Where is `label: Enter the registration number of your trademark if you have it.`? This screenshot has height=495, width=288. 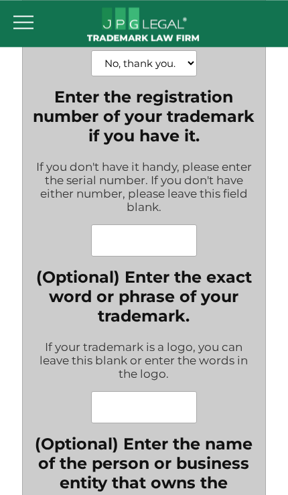
label: Enter the registration number of your trademark if you have it. is located at coordinates (144, 116).